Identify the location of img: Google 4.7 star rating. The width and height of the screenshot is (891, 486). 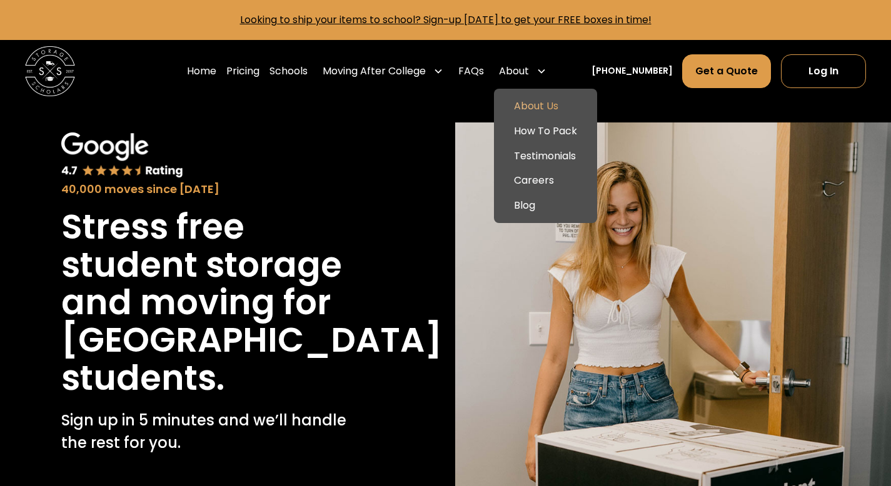
(123, 156).